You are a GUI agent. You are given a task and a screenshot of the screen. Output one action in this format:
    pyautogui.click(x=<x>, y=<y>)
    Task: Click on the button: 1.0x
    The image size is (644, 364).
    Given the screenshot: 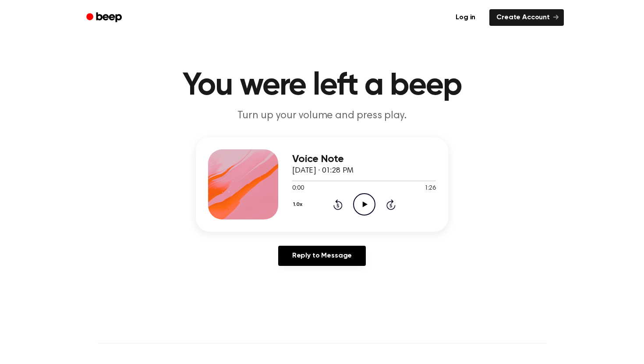 What is the action you would take?
    pyautogui.click(x=299, y=204)
    